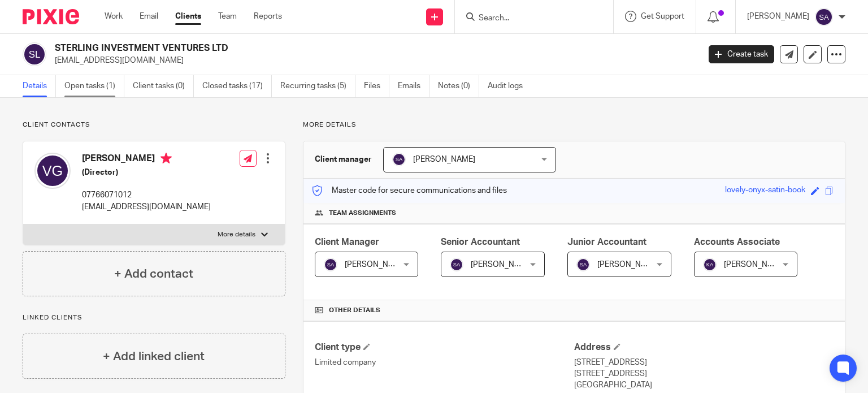 Image resolution: width=868 pixels, height=393 pixels. I want to click on a: Work, so click(114, 16).